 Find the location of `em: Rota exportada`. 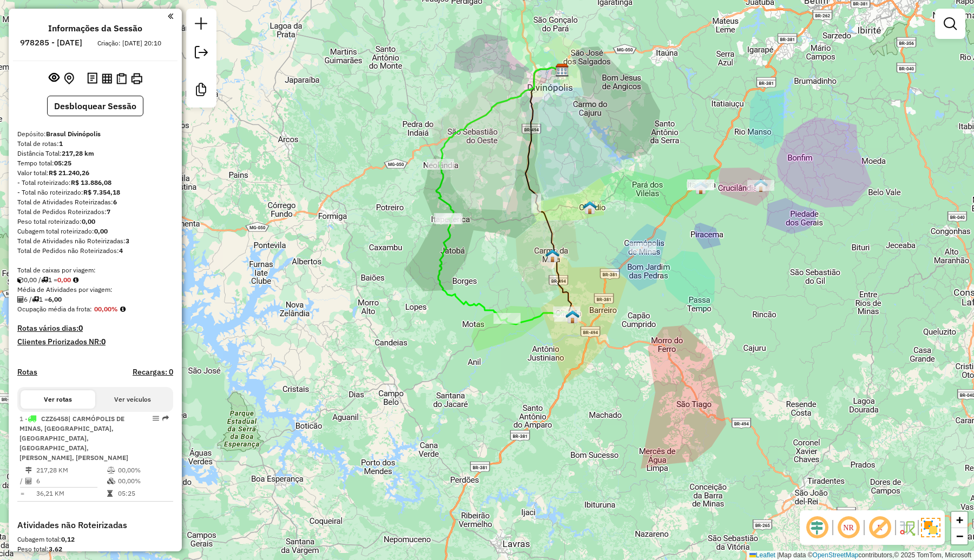

em: Rota exportada is located at coordinates (166, 418).